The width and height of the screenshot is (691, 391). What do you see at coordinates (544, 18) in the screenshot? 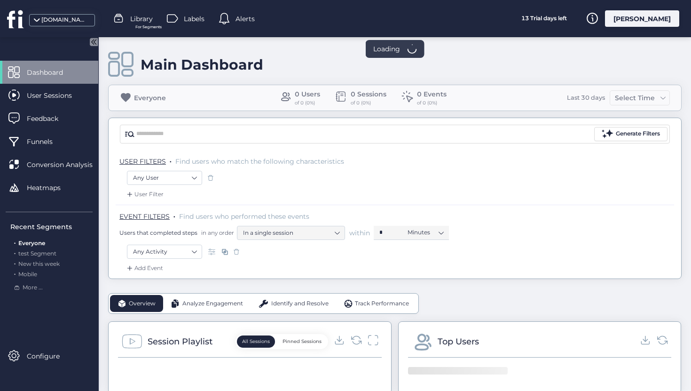
I see `div: 13 Trial days left` at bounding box center [544, 18].